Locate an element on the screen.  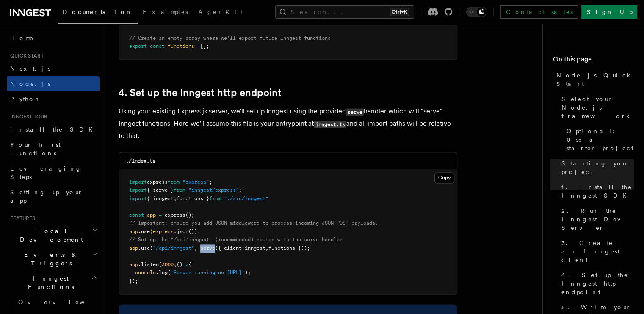
a: Optional: Use a starter project is located at coordinates (598, 139).